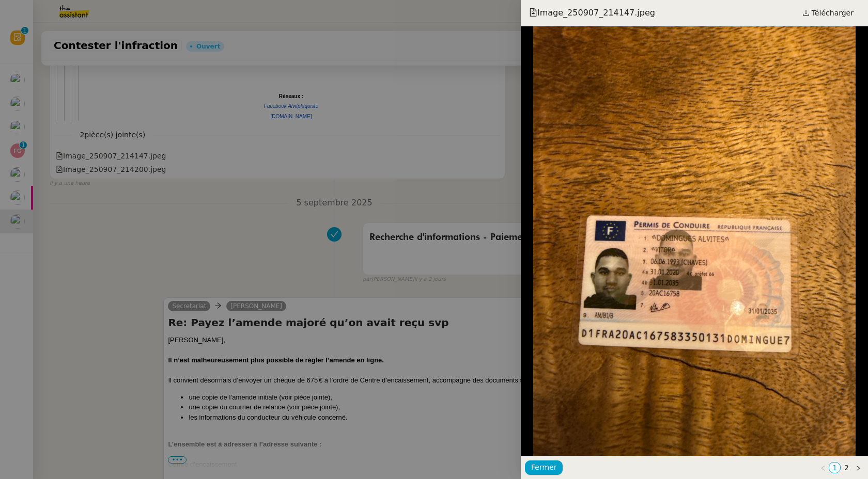 The height and width of the screenshot is (479, 868). Describe the element at coordinates (823, 468) in the screenshot. I see `button: Page précédente` at that location.